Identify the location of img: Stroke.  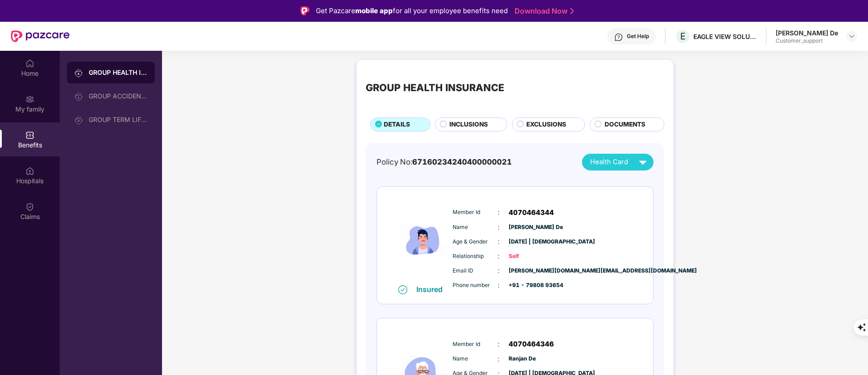
(572, 11).